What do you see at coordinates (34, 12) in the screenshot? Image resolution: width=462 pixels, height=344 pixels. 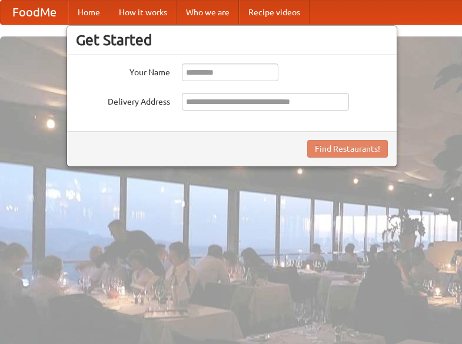 I see `a: FoodMe` at bounding box center [34, 12].